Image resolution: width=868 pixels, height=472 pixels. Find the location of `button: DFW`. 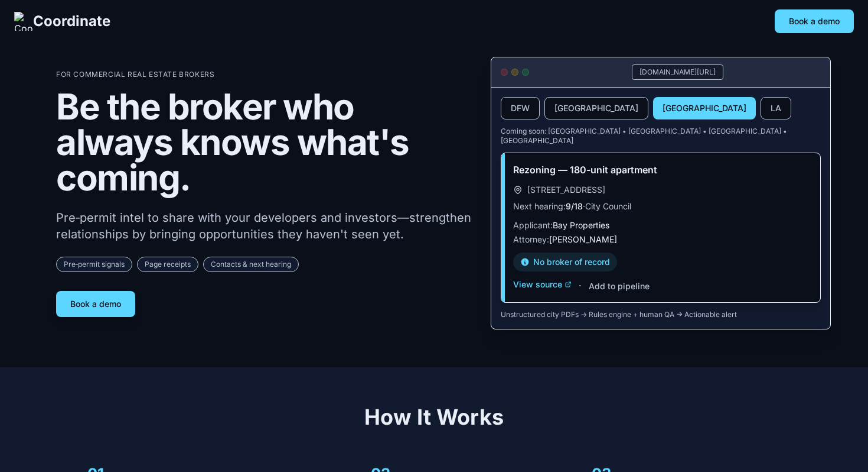

button: DFW is located at coordinates (520, 108).